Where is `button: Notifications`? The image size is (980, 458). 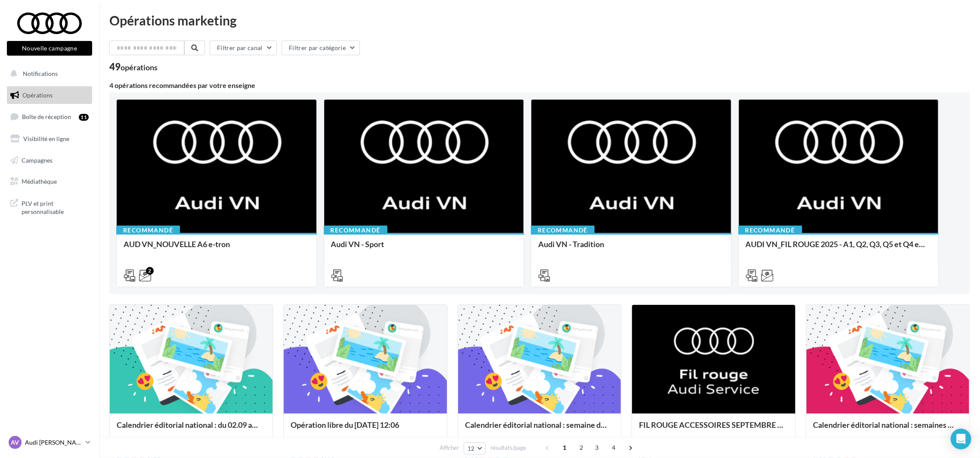 button: Notifications is located at coordinates (47, 74).